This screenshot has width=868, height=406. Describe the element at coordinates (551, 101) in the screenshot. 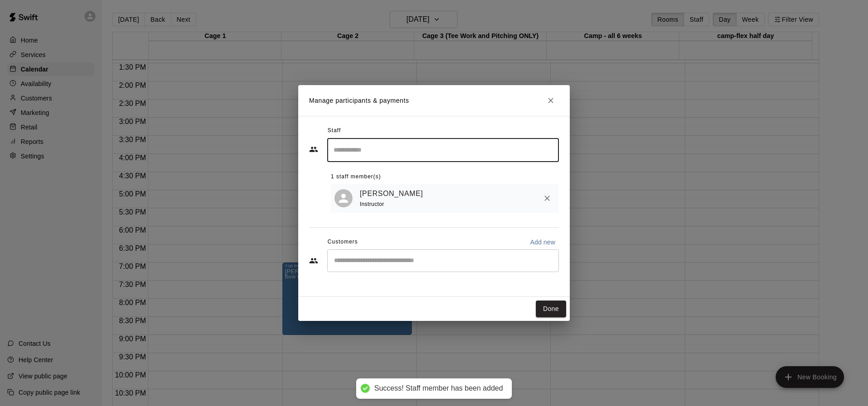

I see `button: Close` at that location.